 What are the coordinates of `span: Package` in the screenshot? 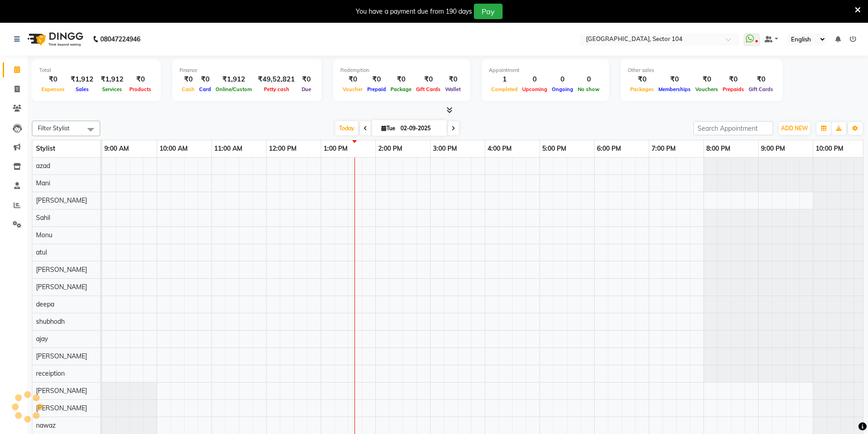 It's located at (401, 89).